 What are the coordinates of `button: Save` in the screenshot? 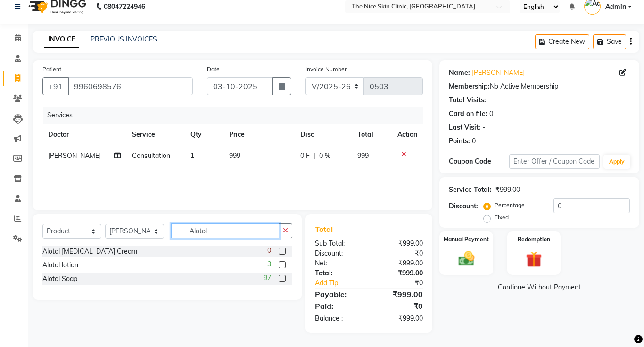 It's located at (610, 42).